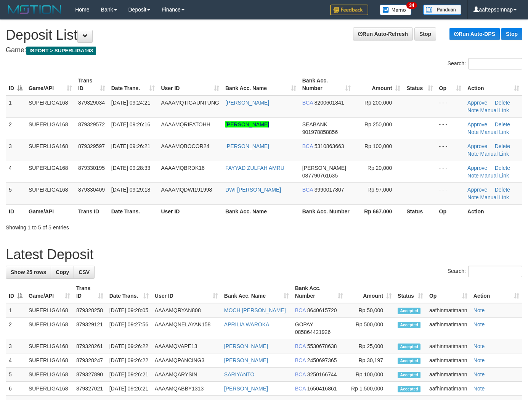 The height and width of the screenshot is (400, 528). I want to click on span: Rp 200,000, so click(378, 103).